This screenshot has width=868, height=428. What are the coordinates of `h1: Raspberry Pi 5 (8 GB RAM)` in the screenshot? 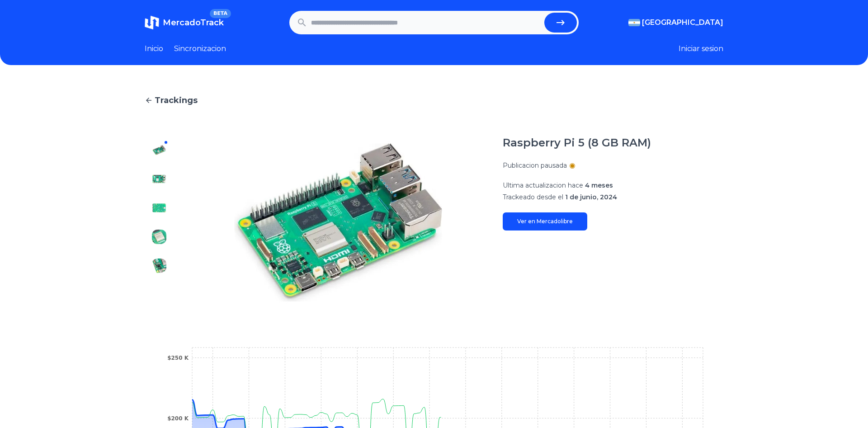 It's located at (577, 143).